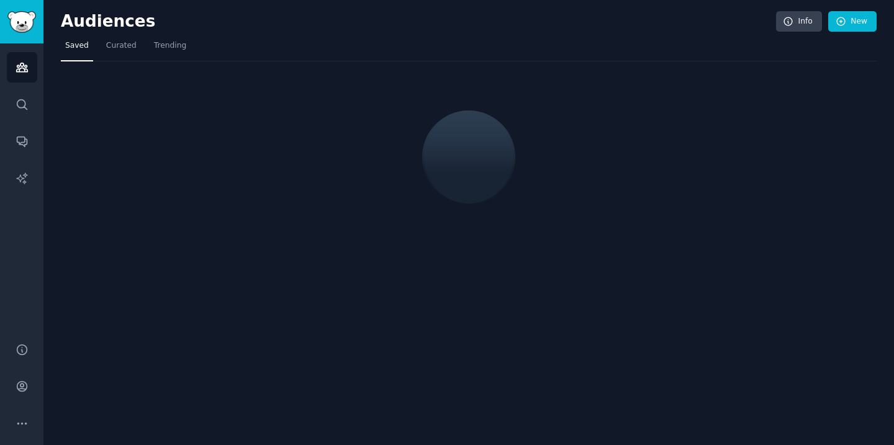 The image size is (894, 445). Describe the element at coordinates (799, 22) in the screenshot. I see `a: Info` at that location.